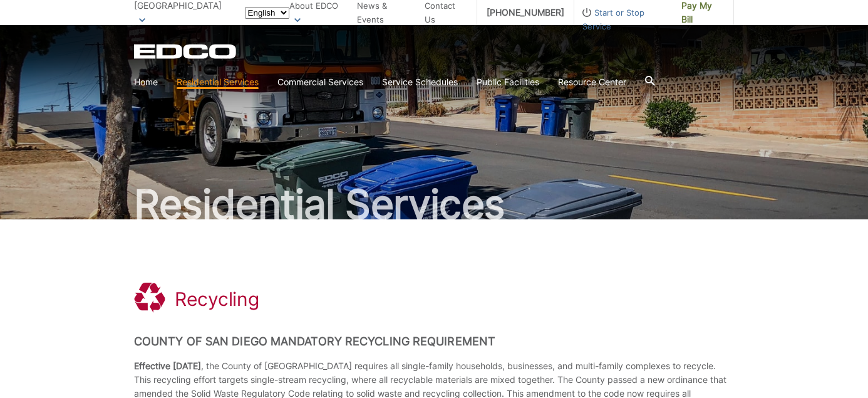 Image resolution: width=868 pixels, height=398 pixels. I want to click on a: Commercial Services, so click(320, 82).